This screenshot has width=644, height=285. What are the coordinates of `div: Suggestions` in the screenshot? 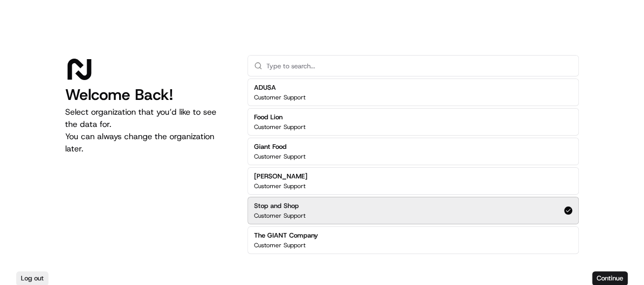 It's located at (413, 166).